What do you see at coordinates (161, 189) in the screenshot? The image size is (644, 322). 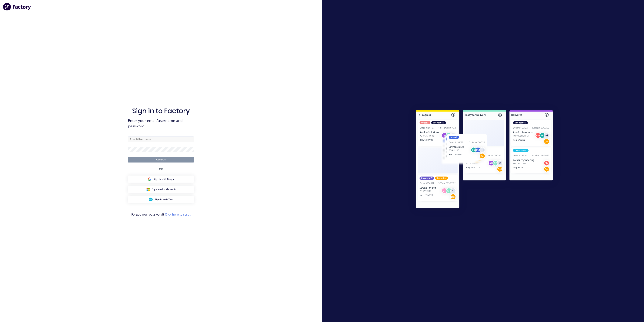 I see `button: Microsoft Sign inSign in with Microsoft` at bounding box center [161, 189].